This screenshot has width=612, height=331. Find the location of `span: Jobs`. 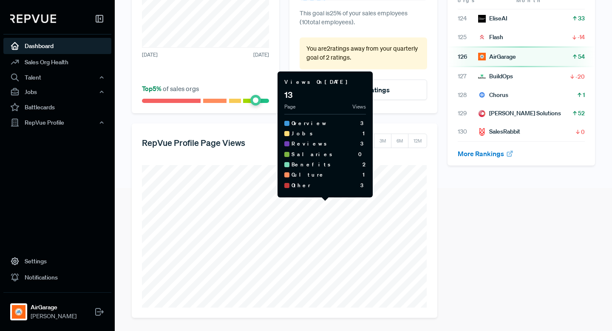

span: Jobs is located at coordinates (302, 133).